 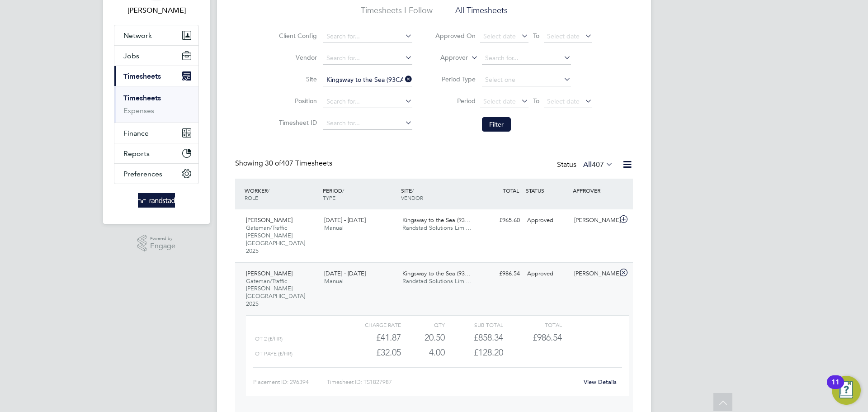 What do you see at coordinates (598, 164) in the screenshot?
I see `span: 407` at bounding box center [598, 164].